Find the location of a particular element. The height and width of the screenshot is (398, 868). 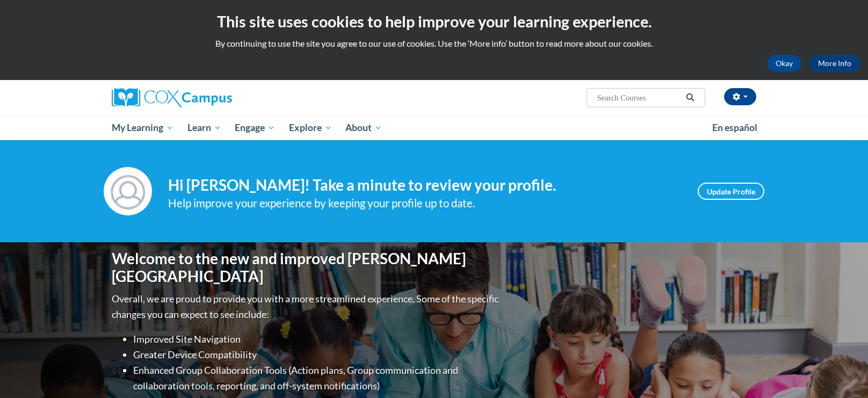

a: My Learning is located at coordinates (142, 128).